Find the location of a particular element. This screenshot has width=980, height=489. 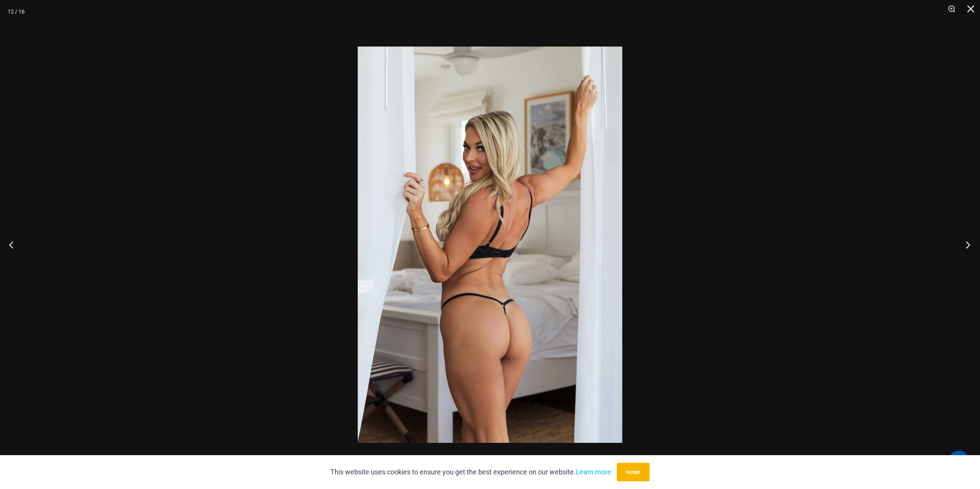

img: Nights Fall Silver Leopard 1036 Bra 6516 Micro 02 is located at coordinates (490, 245).